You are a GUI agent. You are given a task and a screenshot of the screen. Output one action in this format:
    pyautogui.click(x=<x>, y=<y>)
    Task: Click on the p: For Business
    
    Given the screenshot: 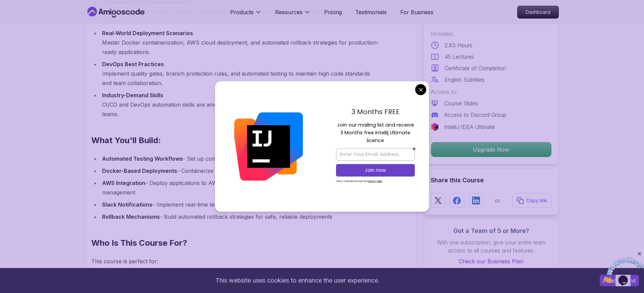 What is the action you would take?
    pyautogui.click(x=417, y=12)
    